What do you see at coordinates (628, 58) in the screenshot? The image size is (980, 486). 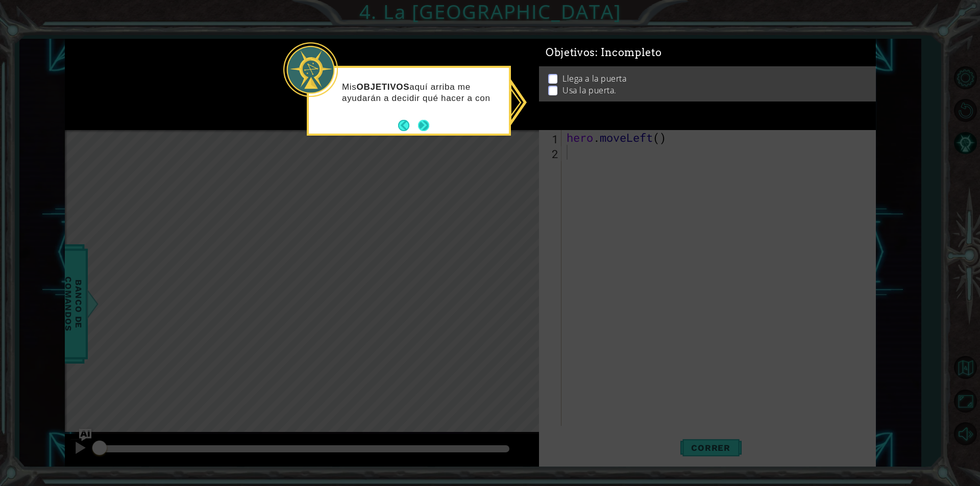 I see `span: : Incompleto` at bounding box center [628, 58].